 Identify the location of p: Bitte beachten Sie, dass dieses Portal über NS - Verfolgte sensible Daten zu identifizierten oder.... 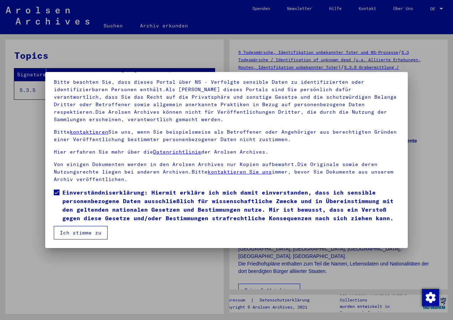
(227, 101).